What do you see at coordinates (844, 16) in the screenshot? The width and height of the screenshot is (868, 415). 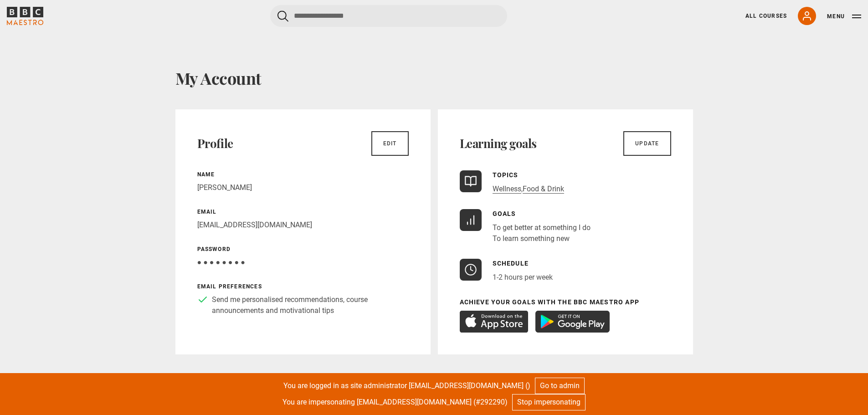 I see `button: Toggle navigation` at bounding box center [844, 16].